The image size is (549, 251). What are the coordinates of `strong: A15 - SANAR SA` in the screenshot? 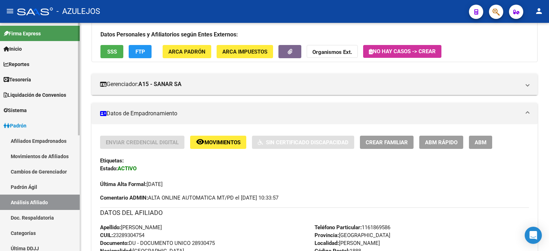 It's located at (160, 84).